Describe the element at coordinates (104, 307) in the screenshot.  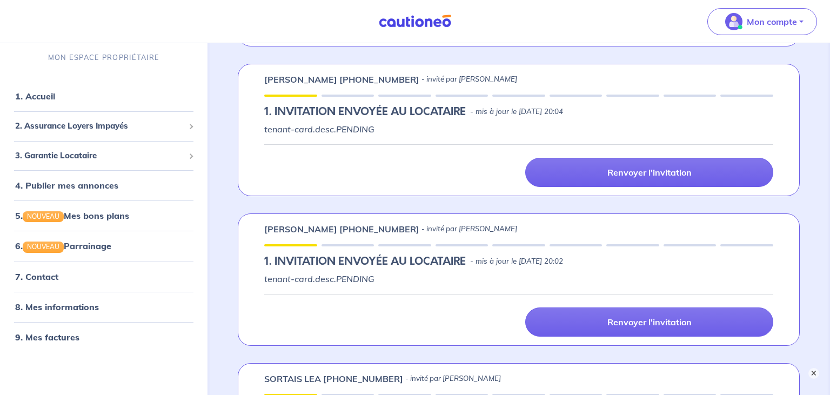
I see `div: 8. Mes informations` at that location.